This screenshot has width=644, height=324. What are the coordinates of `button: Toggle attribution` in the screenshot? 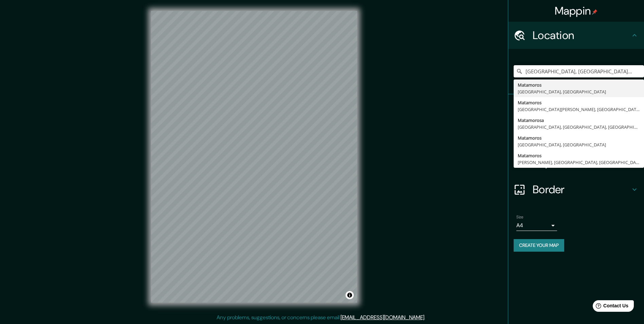 It's located at (350, 295).